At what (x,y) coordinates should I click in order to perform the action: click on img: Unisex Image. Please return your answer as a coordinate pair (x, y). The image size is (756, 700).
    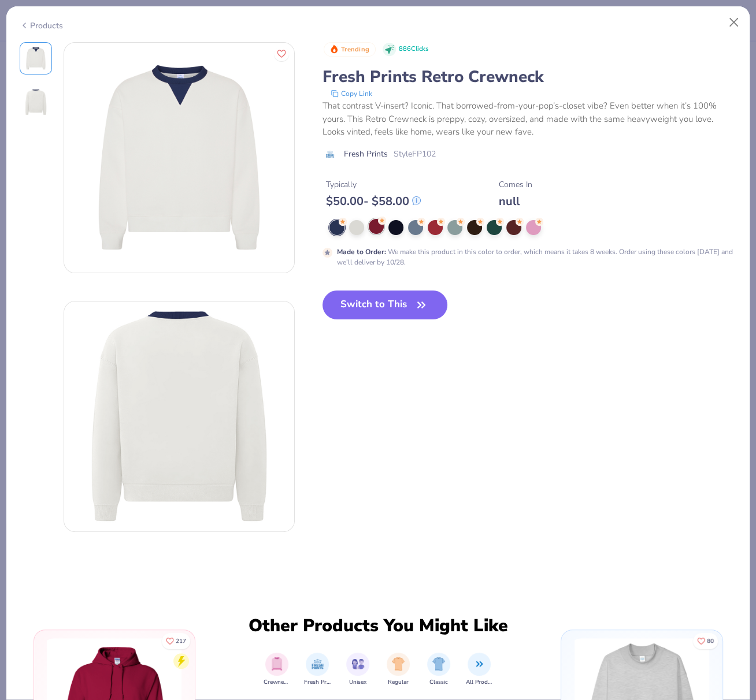
    Looking at the image, I should click on (358, 664).